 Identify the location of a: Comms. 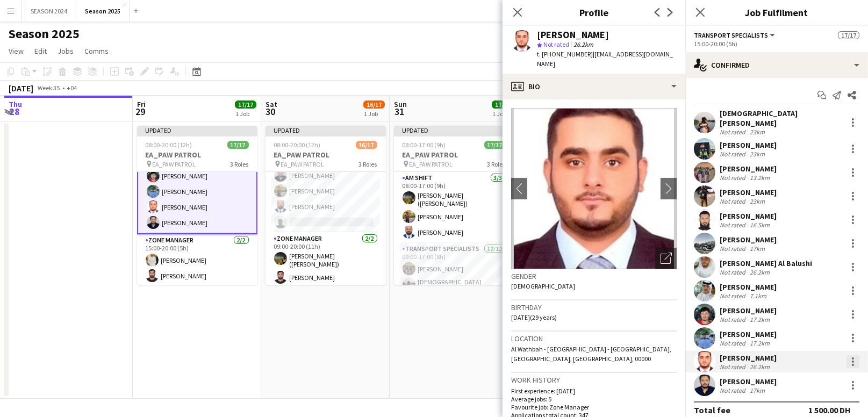
(96, 51).